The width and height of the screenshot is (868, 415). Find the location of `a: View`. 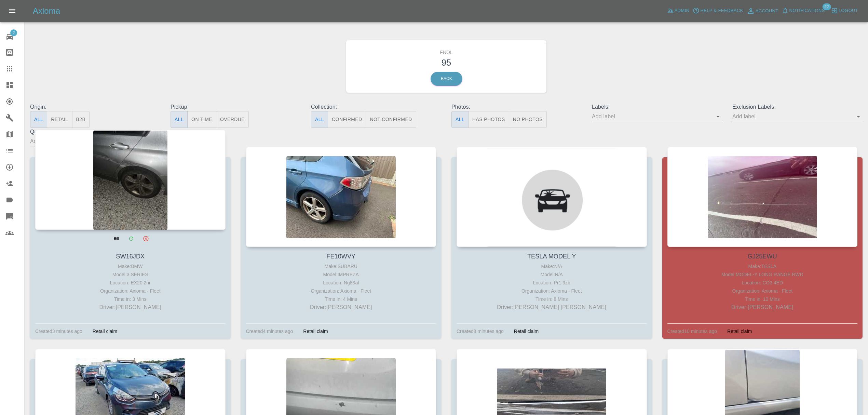

a: View is located at coordinates (116, 239).